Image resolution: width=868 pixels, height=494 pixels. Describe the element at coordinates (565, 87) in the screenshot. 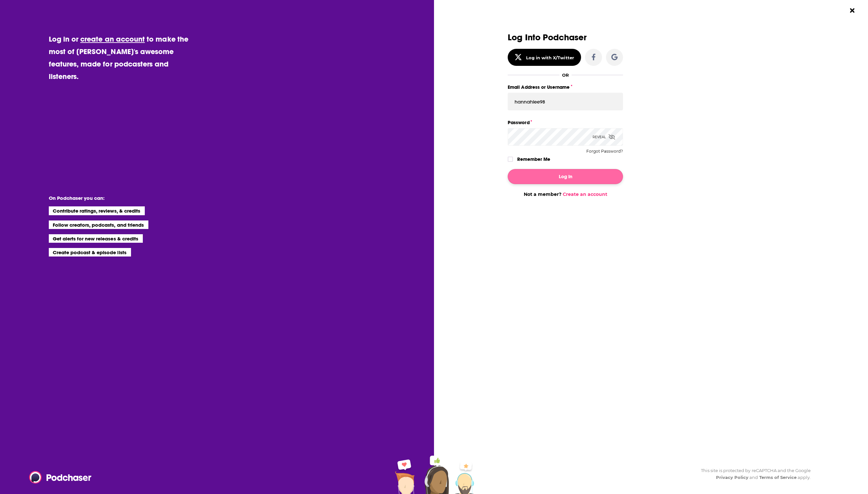

I see `label: Email Address or Username` at that location.